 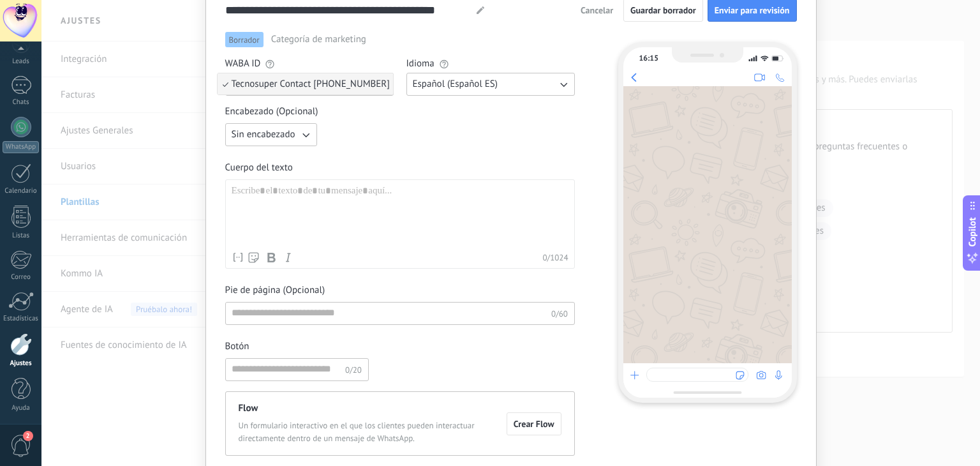 I want to click on span: Borrador, so click(x=244, y=40).